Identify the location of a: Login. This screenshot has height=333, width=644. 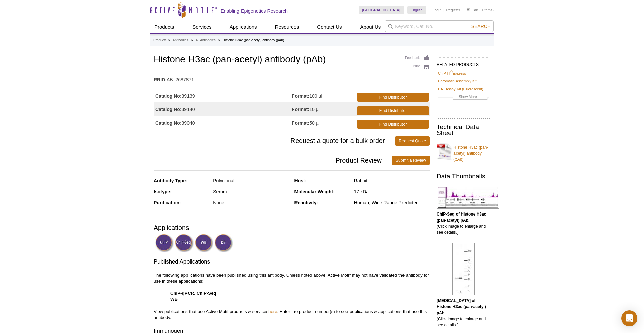
(437, 10).